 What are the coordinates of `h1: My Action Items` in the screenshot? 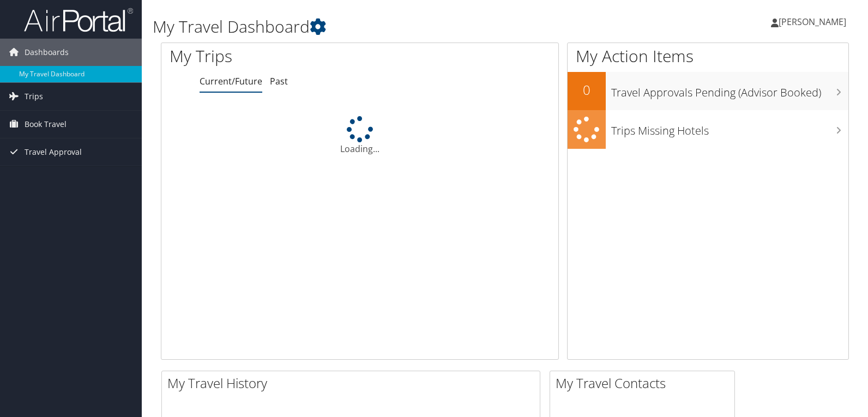 It's located at (708, 56).